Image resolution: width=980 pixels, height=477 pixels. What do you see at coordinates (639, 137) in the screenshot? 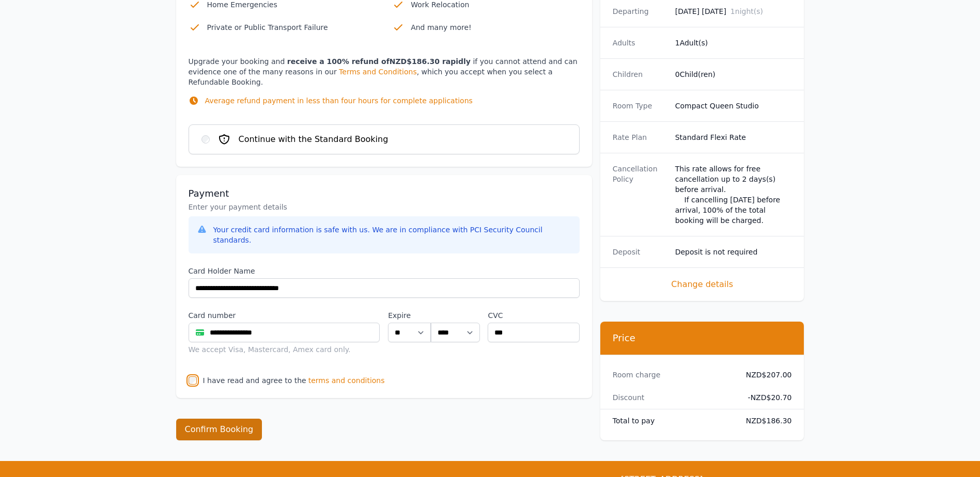
I see `dt: Rate Plan` at bounding box center [639, 137].